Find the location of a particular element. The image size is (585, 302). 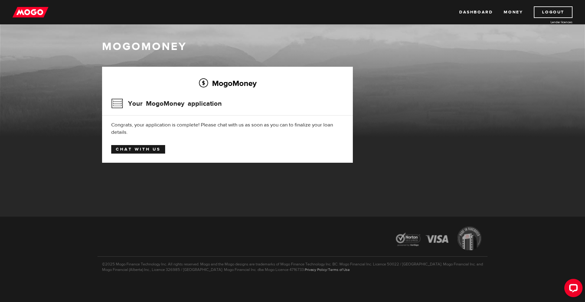

a: Terms of Use is located at coordinates (339, 270).